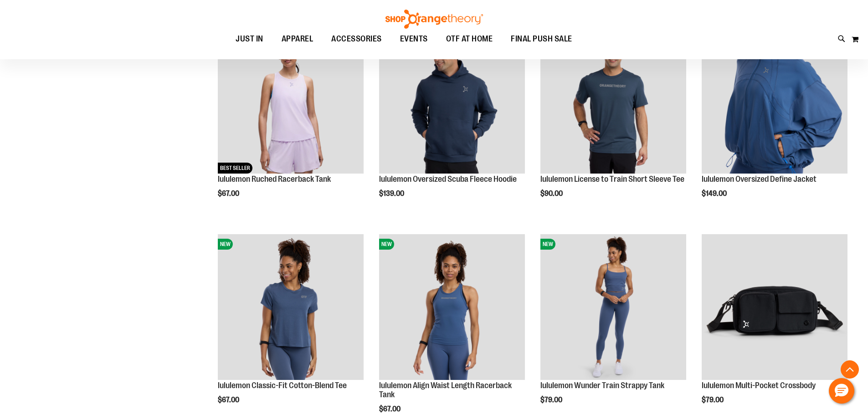 This screenshot has width=868, height=415. What do you see at coordinates (297, 39) in the screenshot?
I see `a: APPAREL` at bounding box center [297, 39].